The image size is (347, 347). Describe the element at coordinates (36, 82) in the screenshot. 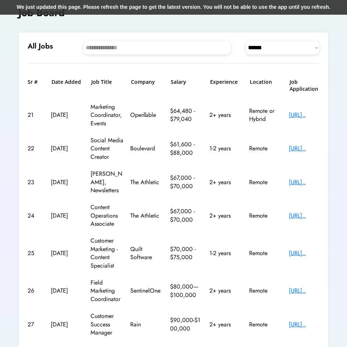

I see `h6: Sr #` at that location.